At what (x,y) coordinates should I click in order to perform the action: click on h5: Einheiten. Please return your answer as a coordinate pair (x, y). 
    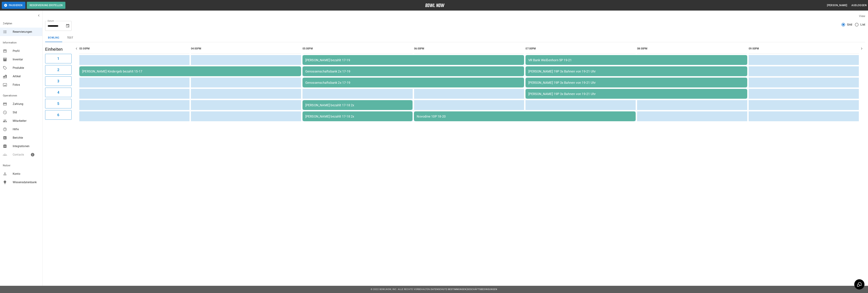
    Looking at the image, I should click on (58, 49).